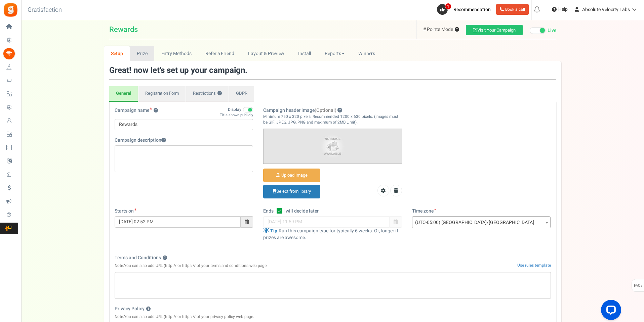 The width and height of the screenshot is (644, 322). Describe the element at coordinates (465, 9) in the screenshot. I see `a: 1 Recommendation` at that location.